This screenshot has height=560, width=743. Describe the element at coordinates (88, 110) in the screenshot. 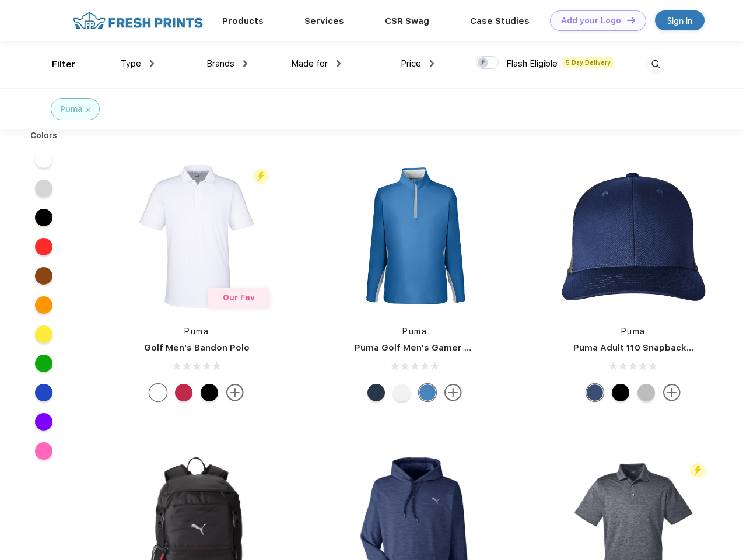

I see `img: filter_cancel.svg` at that location.